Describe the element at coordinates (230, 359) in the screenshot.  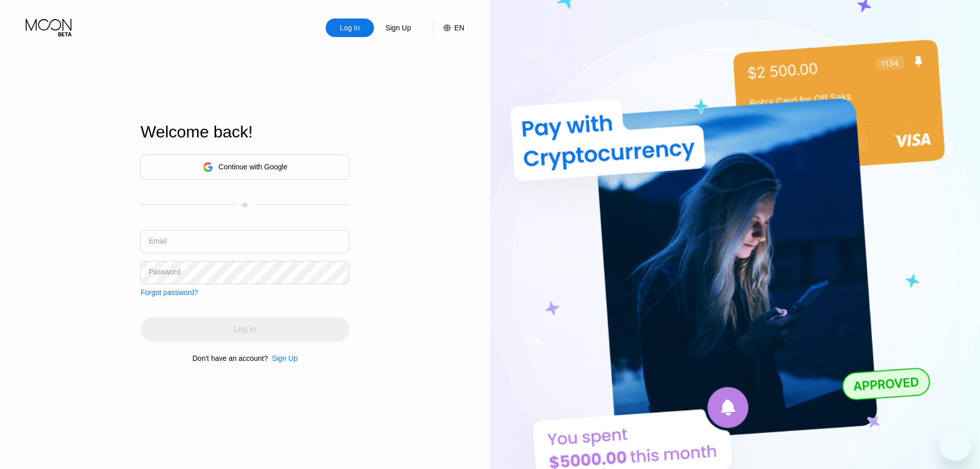
I see `div: Don't have an account?` at that location.